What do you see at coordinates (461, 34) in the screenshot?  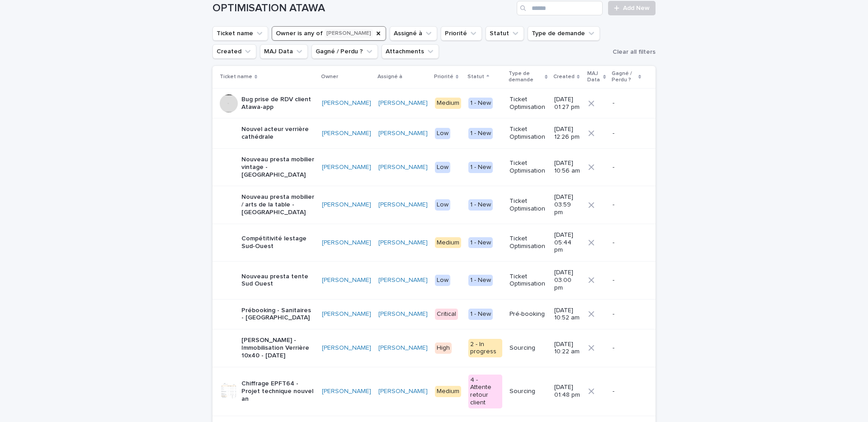 I see `button: Priorité` at bounding box center [461, 34].